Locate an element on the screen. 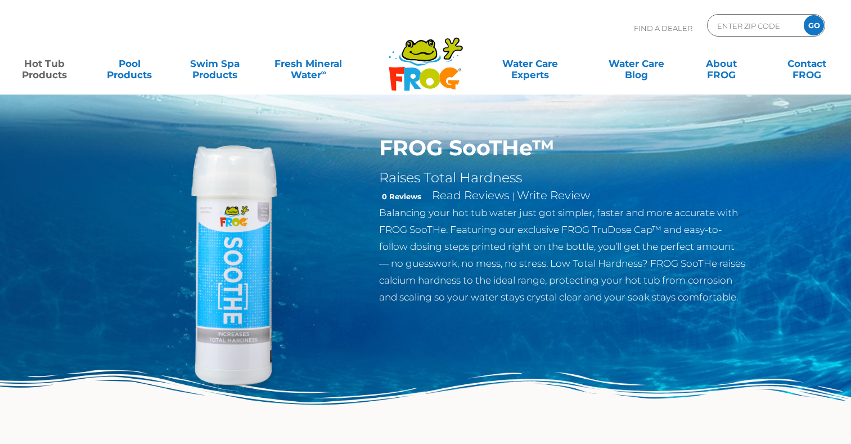  h1: FROG SooTHe™ is located at coordinates (563, 148).